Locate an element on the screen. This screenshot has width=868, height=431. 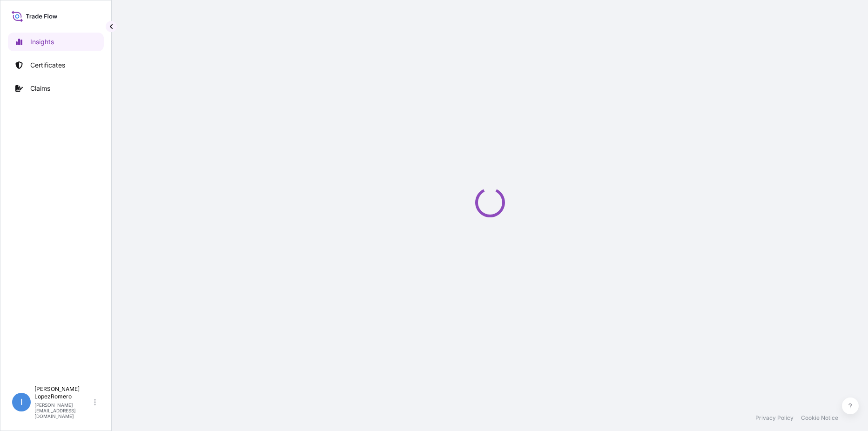
a: Claims is located at coordinates (55, 89).